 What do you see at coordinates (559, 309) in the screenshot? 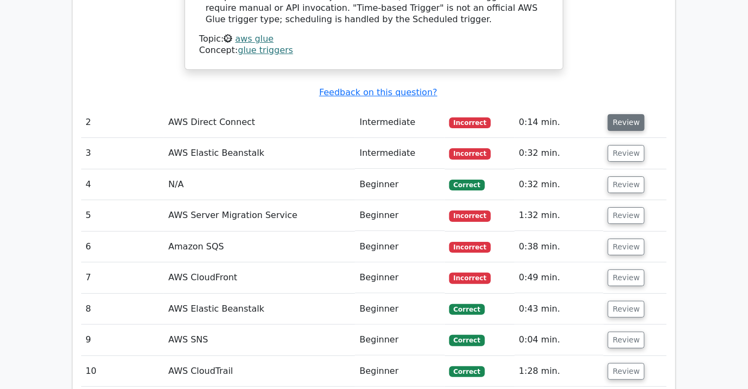
I see `td: 0:43 min.` at bounding box center [559, 309].